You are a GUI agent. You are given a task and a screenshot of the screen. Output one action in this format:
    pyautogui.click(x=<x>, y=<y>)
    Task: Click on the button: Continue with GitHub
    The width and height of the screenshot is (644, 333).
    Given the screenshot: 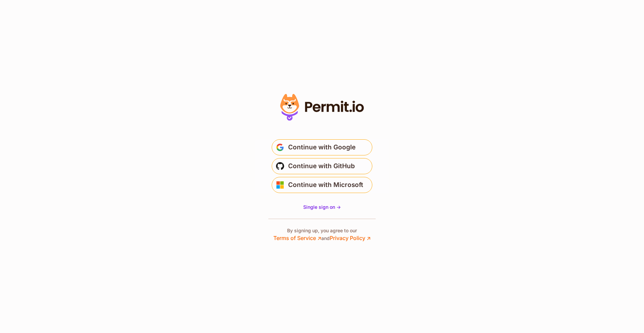 What is the action you would take?
    pyautogui.click(x=322, y=166)
    